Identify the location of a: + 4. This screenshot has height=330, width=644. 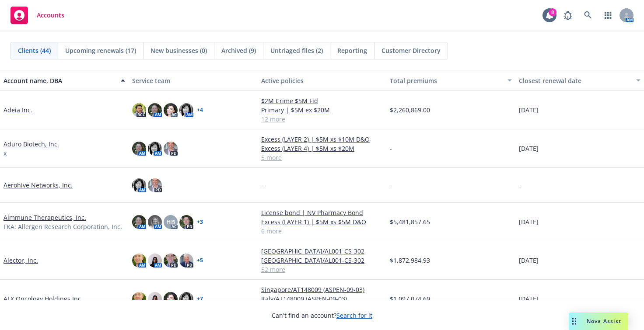
(200, 110).